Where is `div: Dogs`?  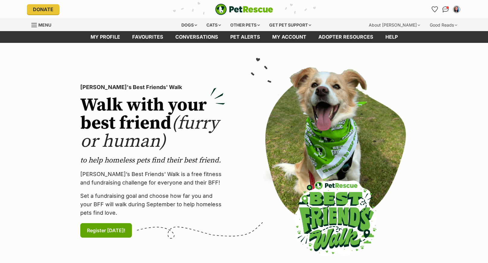 div: Dogs is located at coordinates (189, 25).